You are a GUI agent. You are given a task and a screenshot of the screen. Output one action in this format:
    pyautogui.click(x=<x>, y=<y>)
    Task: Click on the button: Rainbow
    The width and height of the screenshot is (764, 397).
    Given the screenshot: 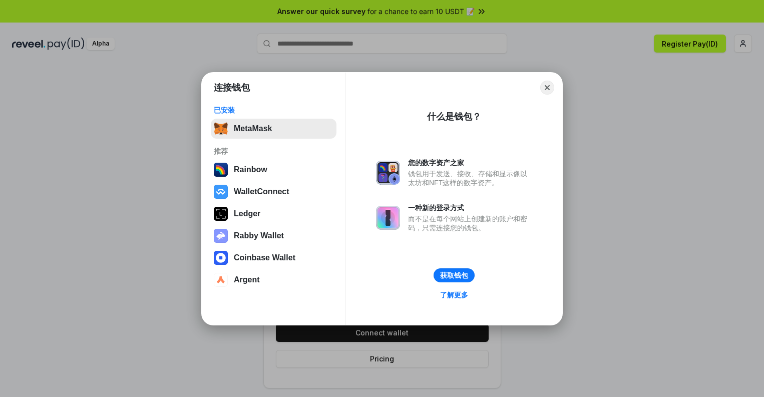 What is the action you would take?
    pyautogui.click(x=273, y=170)
    